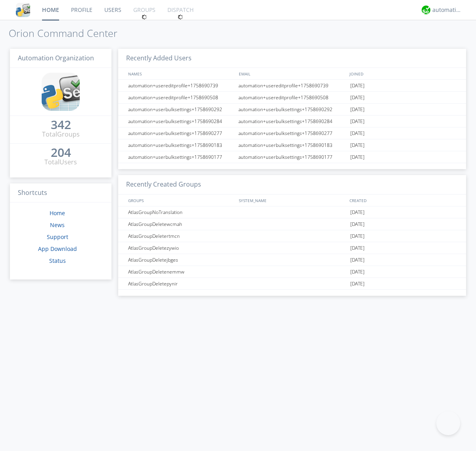 Image resolution: width=476 pixels, height=451 pixels. I want to click on div: AtlasGroupDeletertmcn, so click(181, 236).